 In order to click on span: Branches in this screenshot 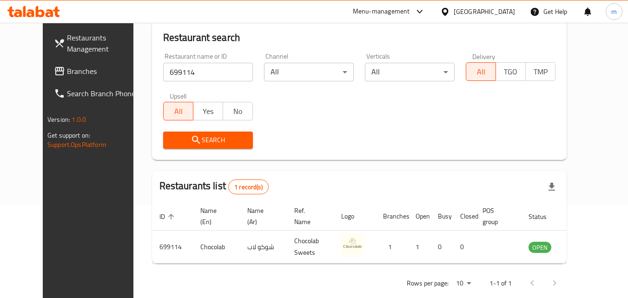, I will do `click(104, 71)`.